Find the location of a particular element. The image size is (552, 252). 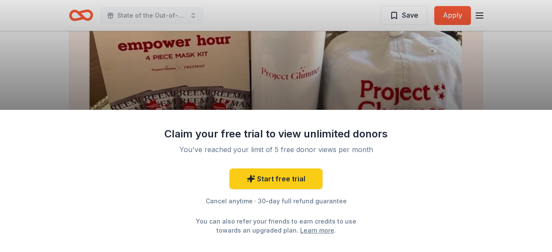

a: Learn more is located at coordinates (317, 230).